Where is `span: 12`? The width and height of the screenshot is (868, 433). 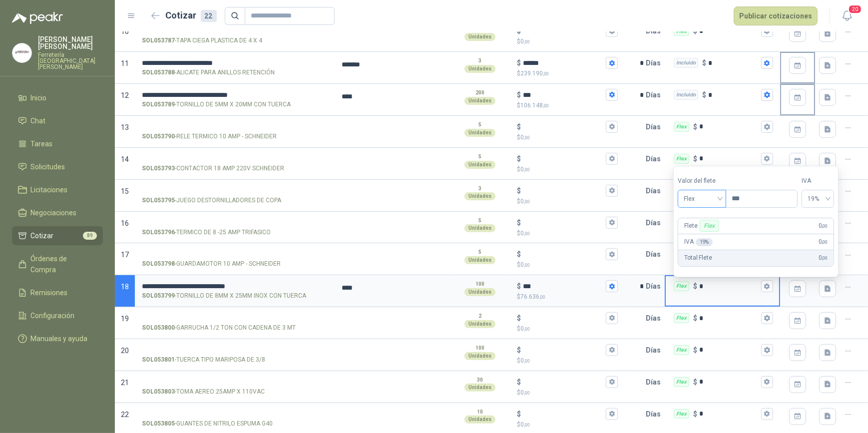 span: 12 is located at coordinates (125, 96).